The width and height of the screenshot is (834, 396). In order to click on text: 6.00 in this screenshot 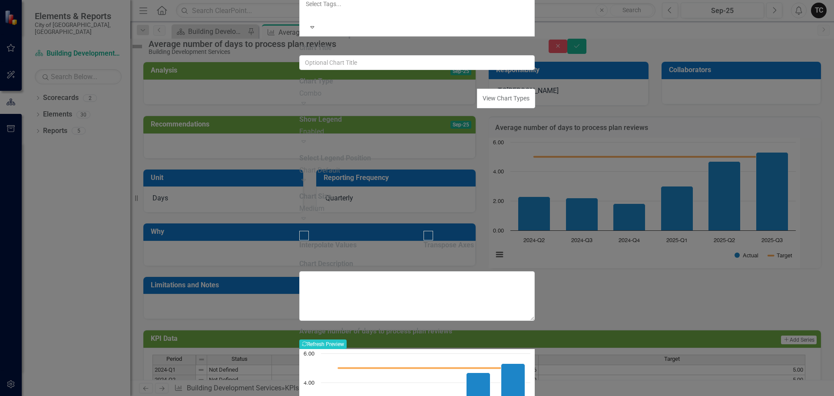, I will do `click(309, 353)`.